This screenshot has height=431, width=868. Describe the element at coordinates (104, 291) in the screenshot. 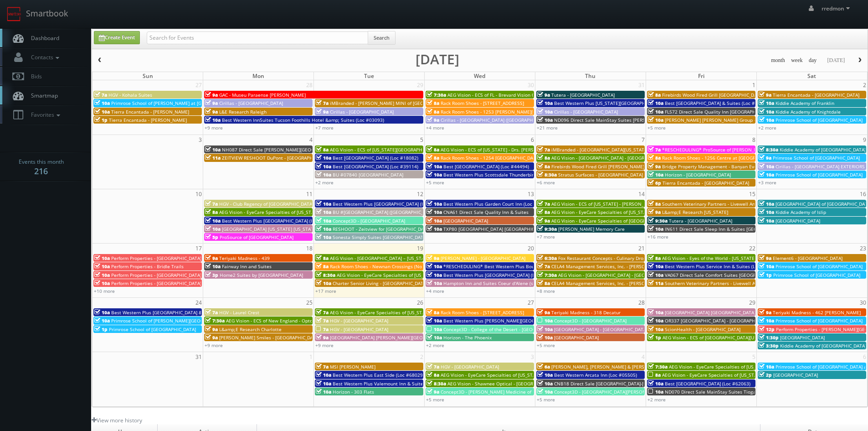

I see `a: +10 more` at that location.